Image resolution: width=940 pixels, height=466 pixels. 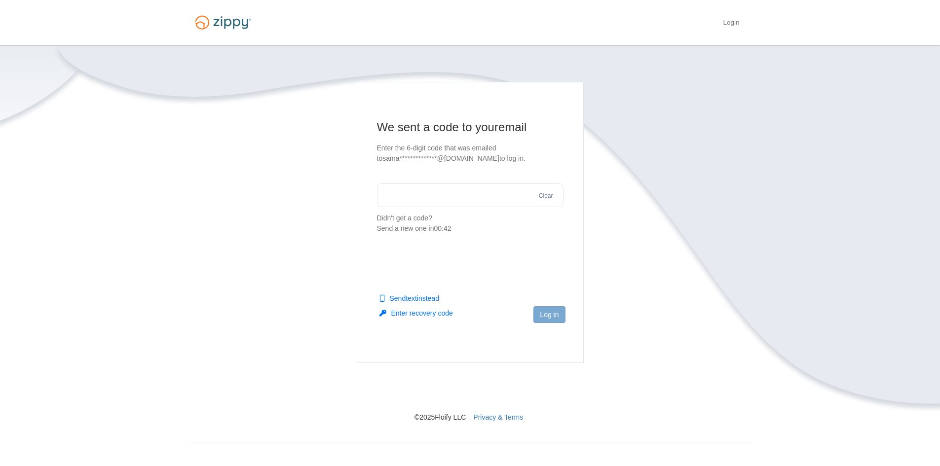 What do you see at coordinates (546, 196) in the screenshot?
I see `button: Clear` at bounding box center [546, 196].